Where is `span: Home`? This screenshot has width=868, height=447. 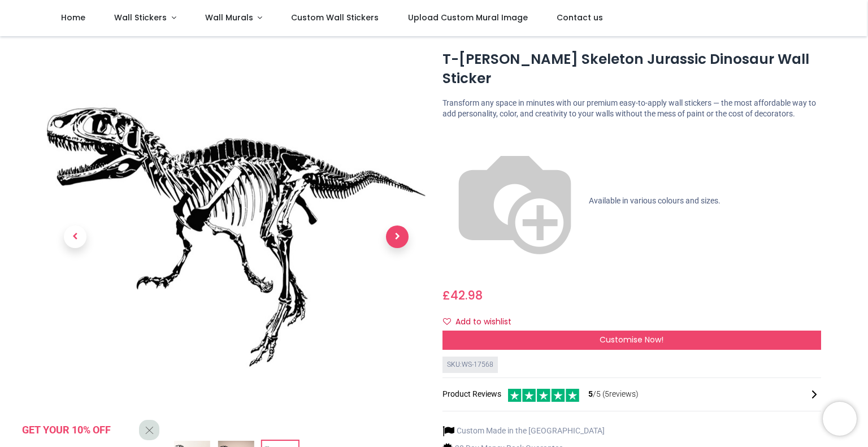 span: Home is located at coordinates (73, 18).